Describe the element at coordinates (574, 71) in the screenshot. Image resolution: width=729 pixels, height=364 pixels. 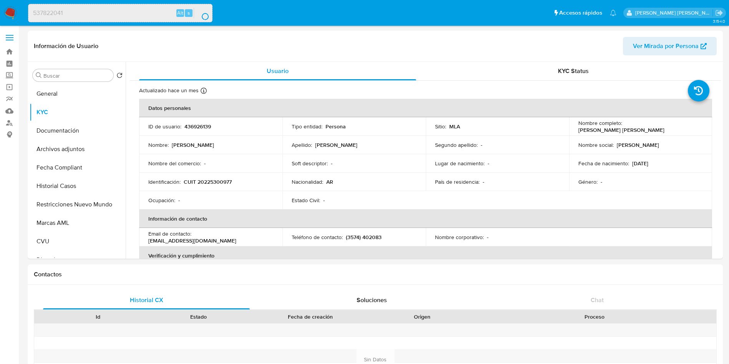
I see `span: KYC Status` at that location.